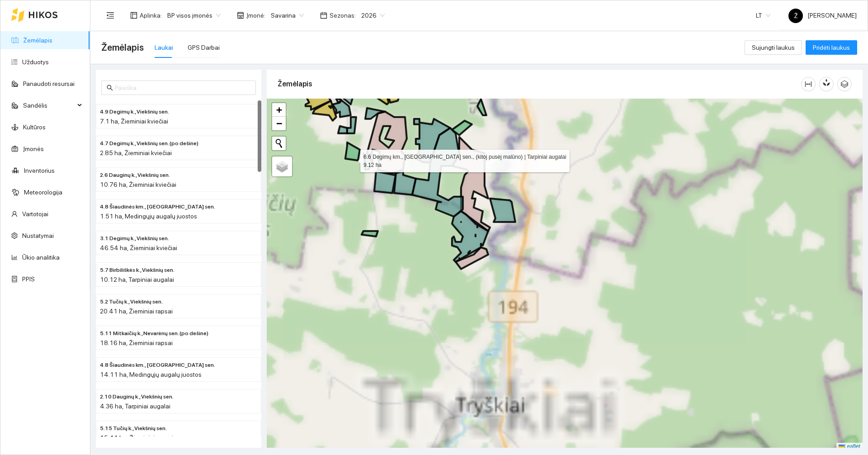  What do you see at coordinates (831, 47) in the screenshot?
I see `button: Pridėti laukus` at bounding box center [831, 47].